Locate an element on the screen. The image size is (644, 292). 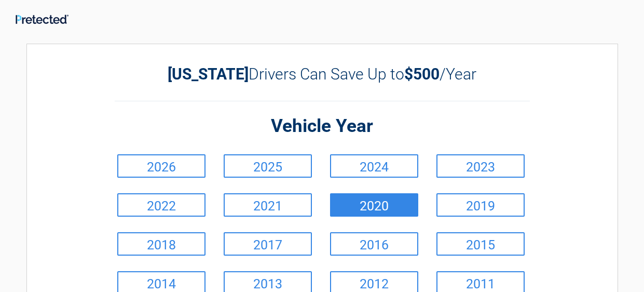
a: 2022 is located at coordinates (161, 205).